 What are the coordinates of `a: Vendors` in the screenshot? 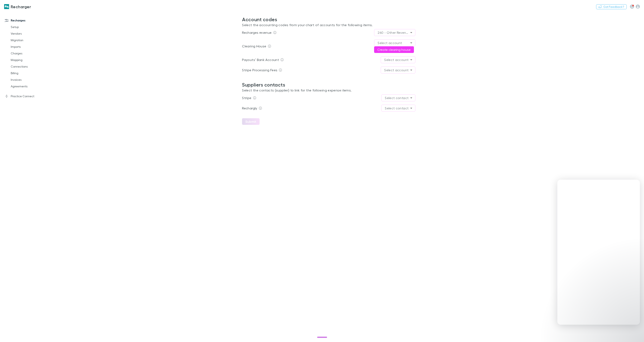 It's located at (31, 33).